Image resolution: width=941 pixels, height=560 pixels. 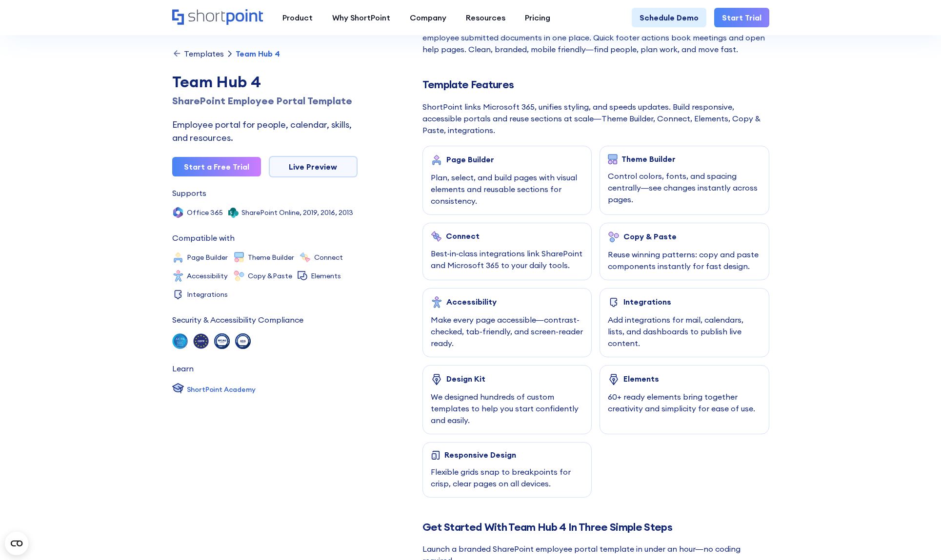 I want to click on div: Copy &Paste, so click(x=269, y=276).